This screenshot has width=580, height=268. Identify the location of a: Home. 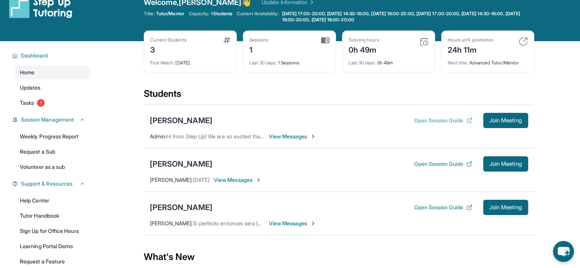
(53, 72).